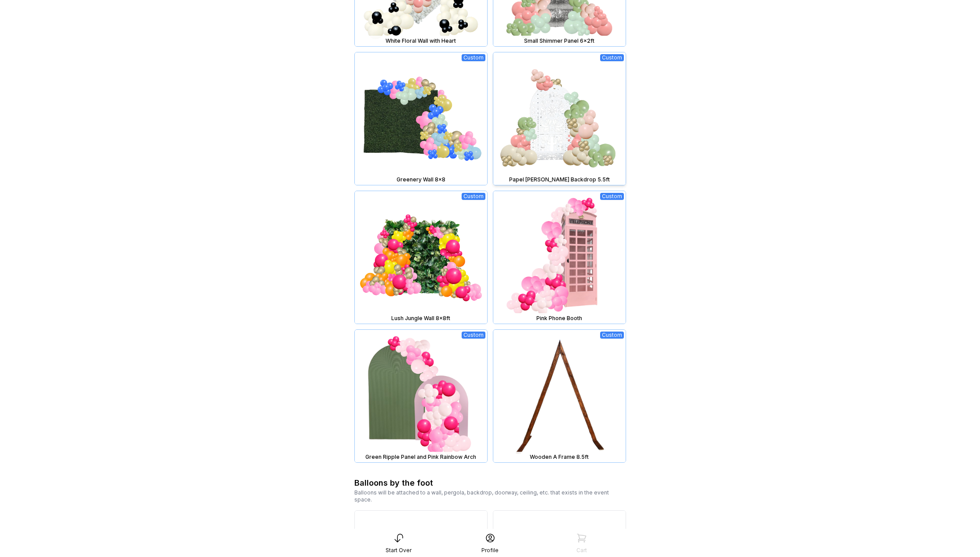 This screenshot has width=980, height=557. I want to click on div: Small Shimmer Panel 6x2ft, so click(559, 41).